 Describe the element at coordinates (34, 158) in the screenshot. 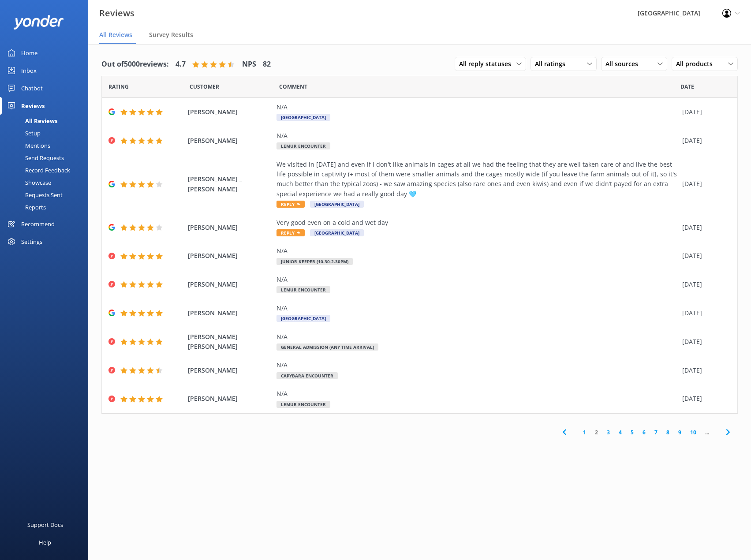

I see `div: Send Requests` at that location.